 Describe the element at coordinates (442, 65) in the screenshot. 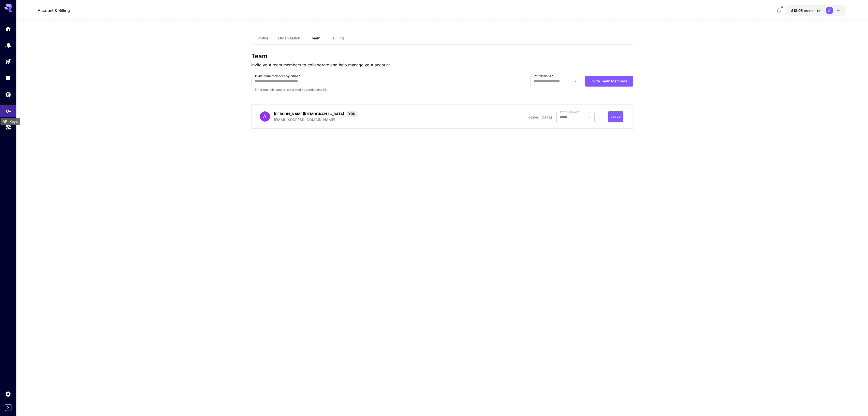

I see `p: Invite your team members to collaborate and help manage your account.` at that location.